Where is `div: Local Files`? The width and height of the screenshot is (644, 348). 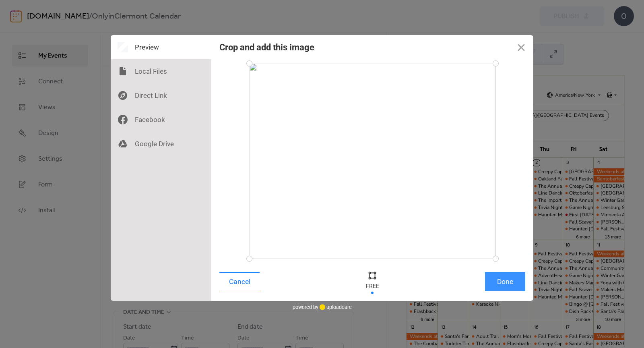
div: Local Files is located at coordinates (161, 71).